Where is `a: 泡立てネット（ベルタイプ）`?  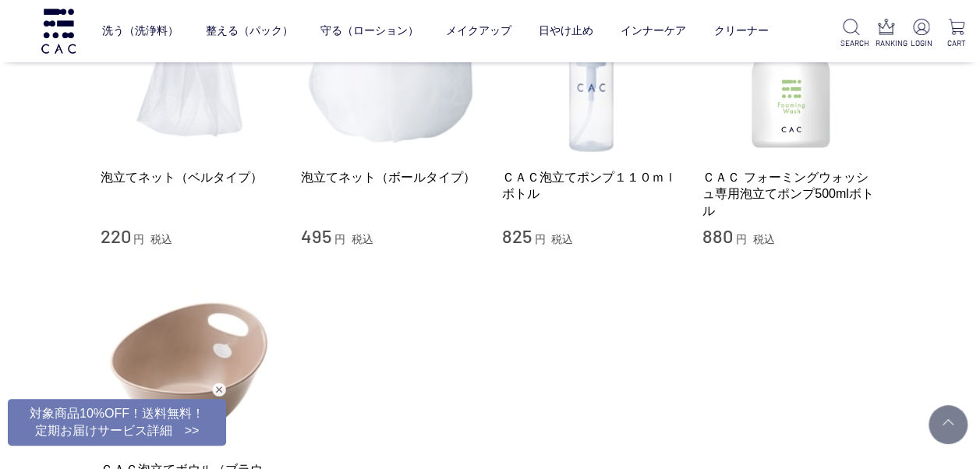 a: 泡立てネット（ベルタイプ） is located at coordinates (190, 177).